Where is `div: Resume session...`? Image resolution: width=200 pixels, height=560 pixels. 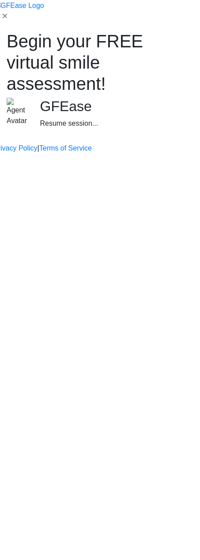
div: Resume session... is located at coordinates (117, 123).